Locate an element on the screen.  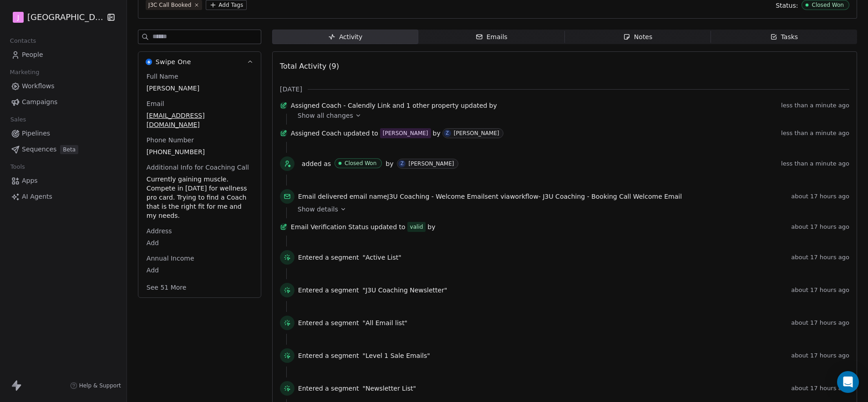
span: J is located at coordinates (18, 18).